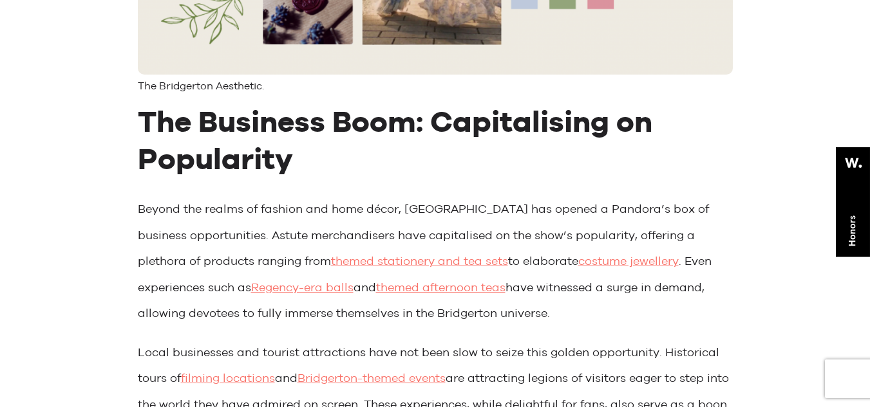  I want to click on a: costume jewellery, so click(628, 261).